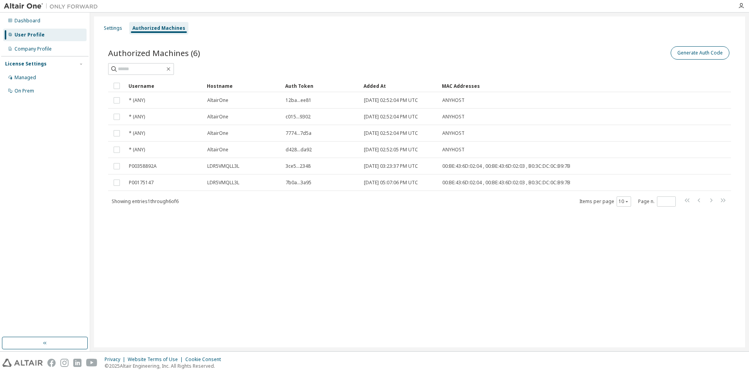 The image size is (749, 374). I want to click on span: 3ce5...2348, so click(298, 166).